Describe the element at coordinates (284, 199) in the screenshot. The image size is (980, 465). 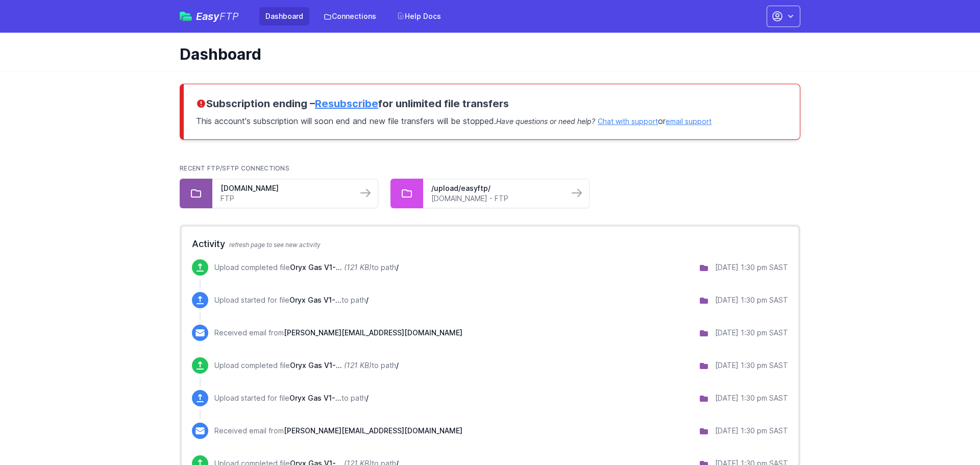
I see `a: FTP` at that location.